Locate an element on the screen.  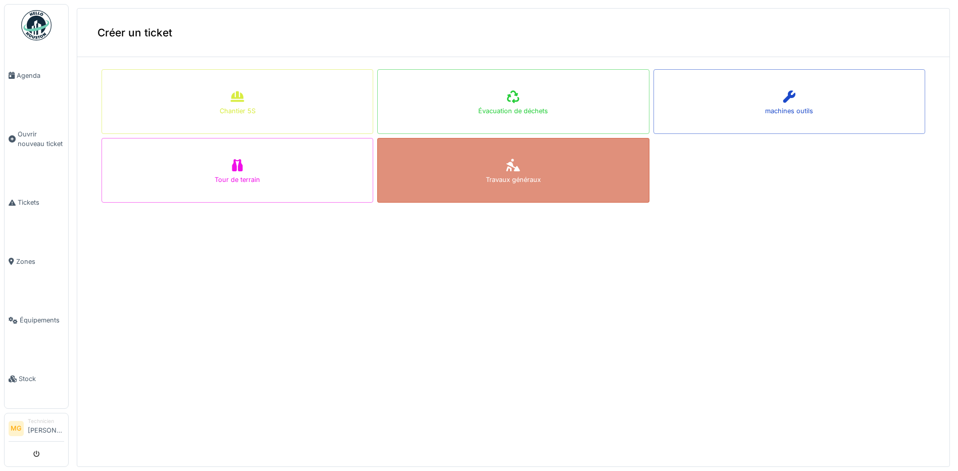
span: Stock is located at coordinates (41, 378).